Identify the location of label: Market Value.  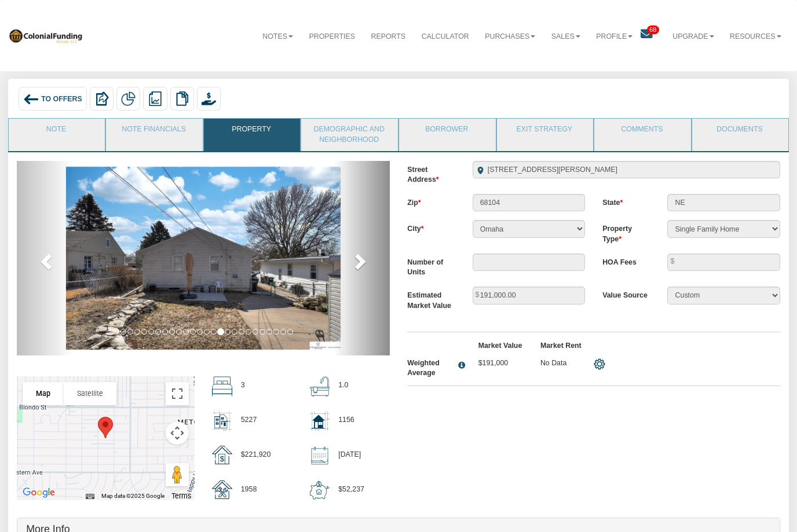
(501, 346).